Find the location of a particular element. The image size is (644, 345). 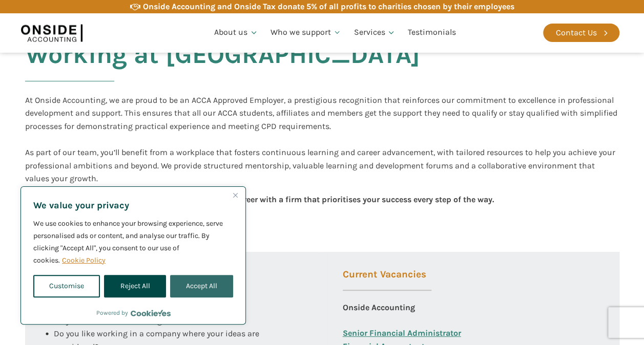

a: Services is located at coordinates (375, 33).